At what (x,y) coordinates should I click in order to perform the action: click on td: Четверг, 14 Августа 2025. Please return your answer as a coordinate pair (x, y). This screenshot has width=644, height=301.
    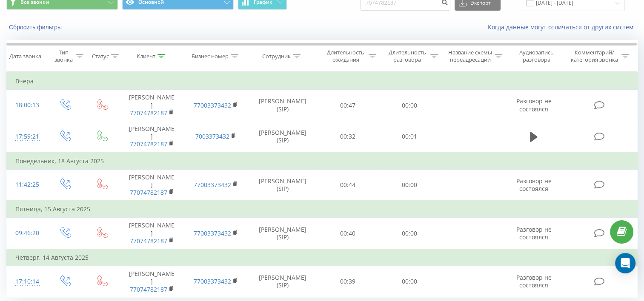
    Looking at the image, I should click on (322, 258).